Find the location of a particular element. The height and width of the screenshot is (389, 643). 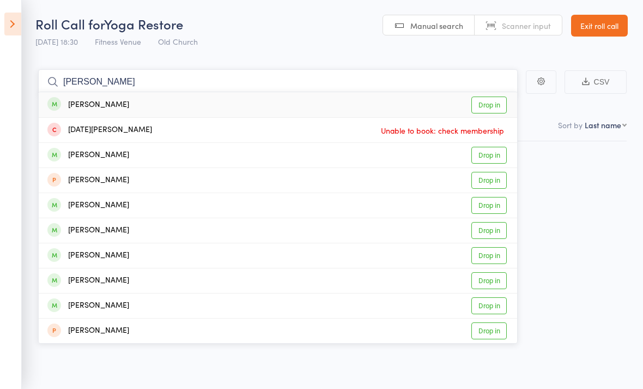

span: Yoga Restore is located at coordinates (143, 23).